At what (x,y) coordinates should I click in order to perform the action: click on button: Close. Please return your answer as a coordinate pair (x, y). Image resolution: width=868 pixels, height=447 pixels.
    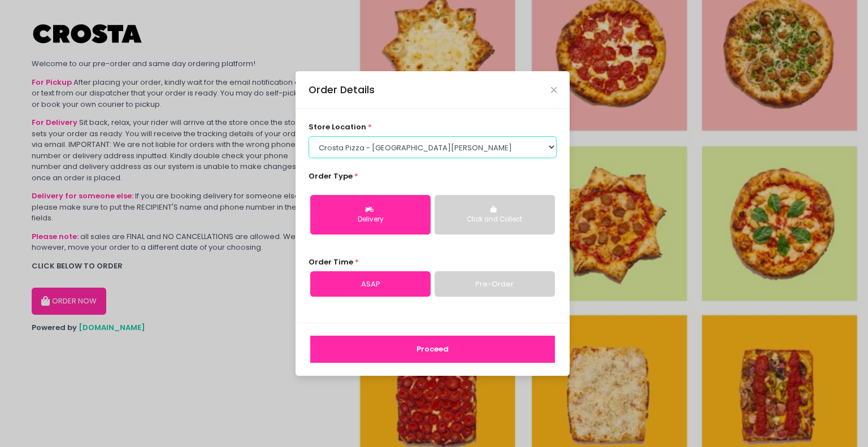
    Looking at the image, I should click on (554, 90).